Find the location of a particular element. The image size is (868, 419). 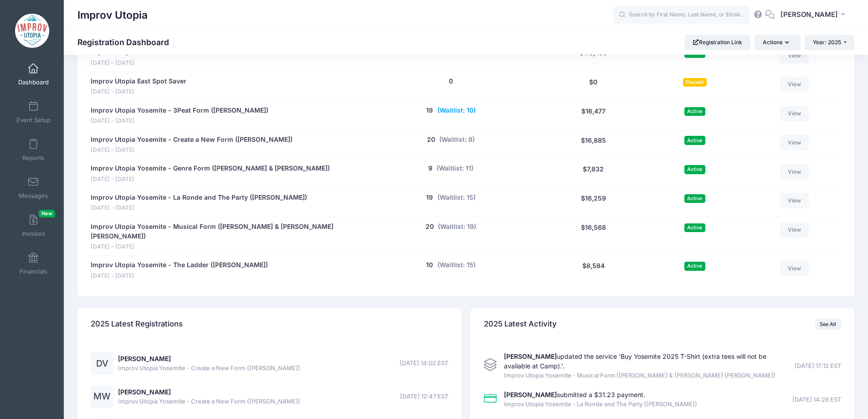

img: Improv Utopia is located at coordinates (32, 31).